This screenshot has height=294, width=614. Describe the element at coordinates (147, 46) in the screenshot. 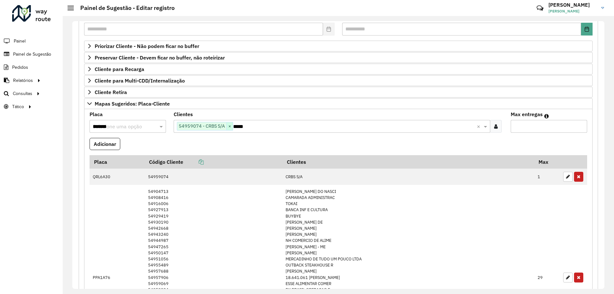

I see `span: Priorizar Cliente - Não podem ficar no buffer` at that location.